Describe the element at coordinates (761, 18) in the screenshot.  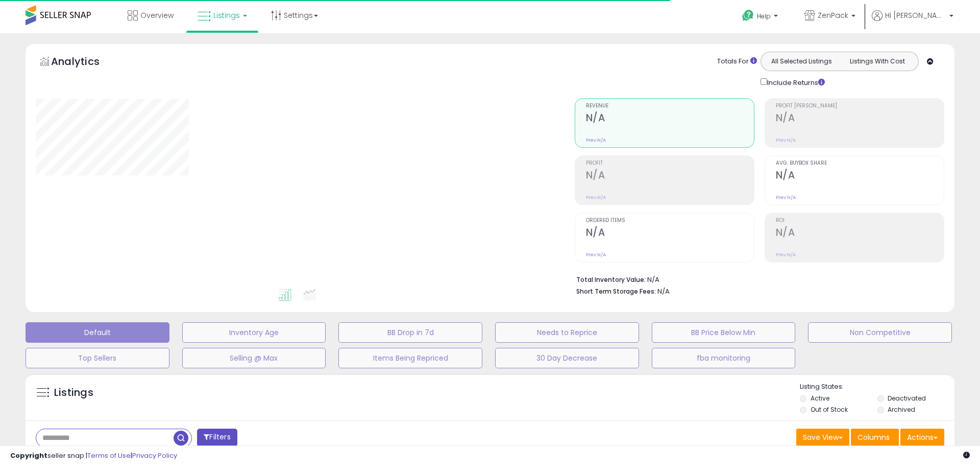
I see `a: Help` at that location.